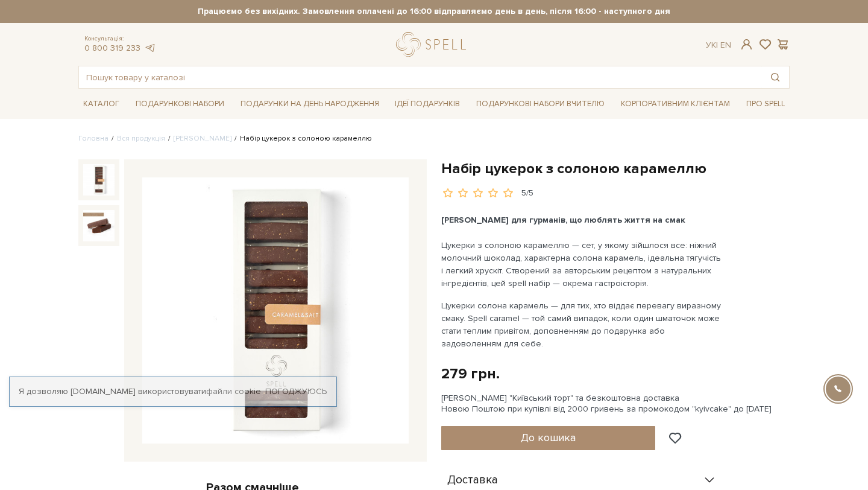 The height and width of the screenshot is (490, 868). What do you see at coordinates (420, 77) in the screenshot?
I see `input: Пошук товару у каталозі` at bounding box center [420, 77].